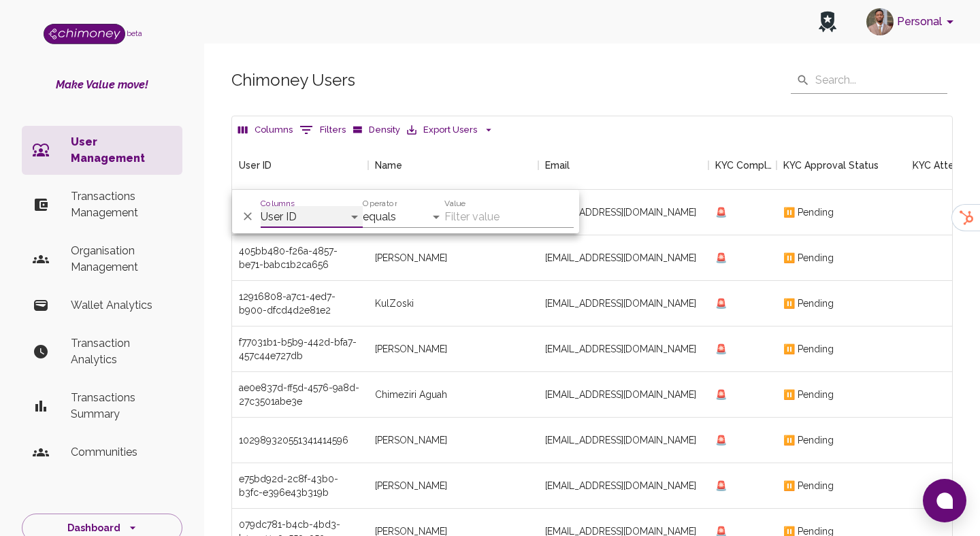  What do you see at coordinates (411, 349) in the screenshot?
I see `div: Nematillo Urmonov` at bounding box center [411, 349].